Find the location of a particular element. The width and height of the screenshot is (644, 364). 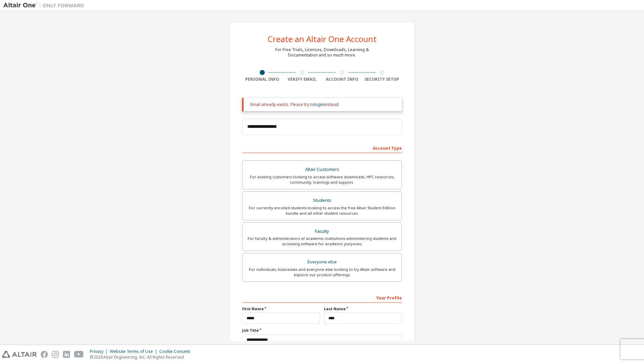

div: Faculty is located at coordinates (322, 232).